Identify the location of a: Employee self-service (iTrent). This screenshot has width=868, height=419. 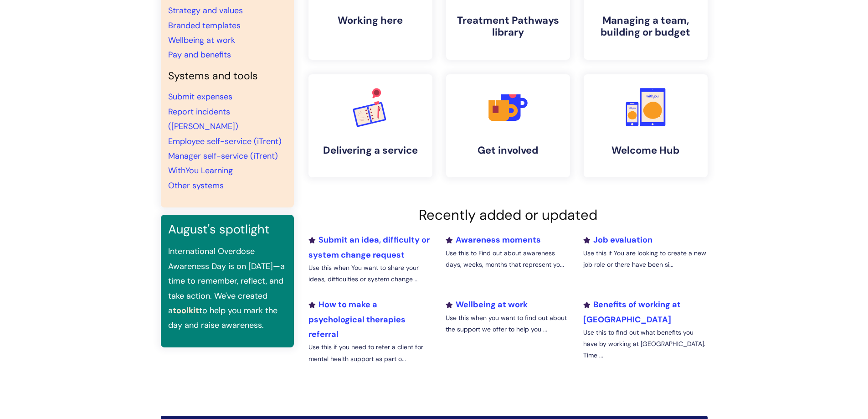
(225, 142).